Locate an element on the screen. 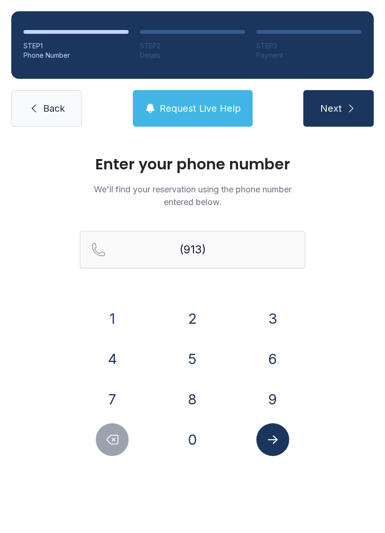  button: 7 is located at coordinates (112, 399).